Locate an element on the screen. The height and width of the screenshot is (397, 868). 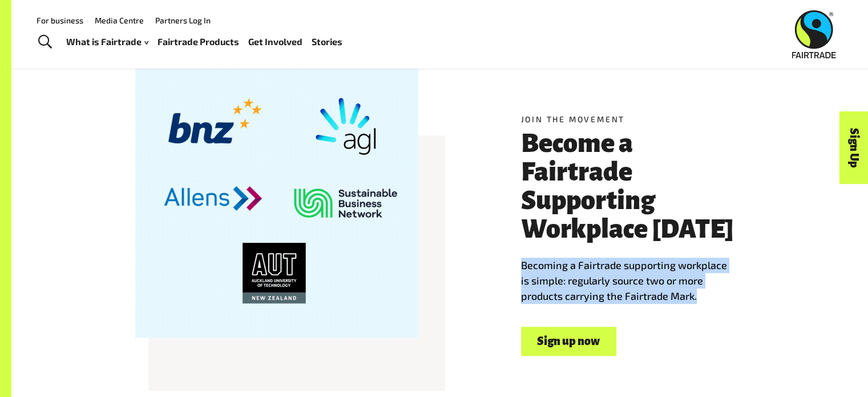
a: Partners Log In is located at coordinates (183, 20).